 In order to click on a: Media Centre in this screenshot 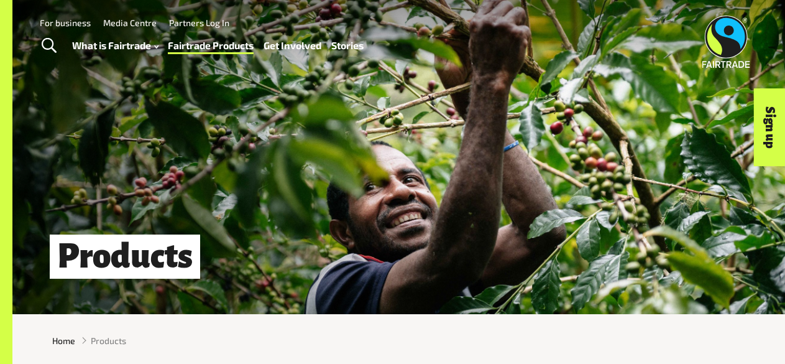, I will do `click(130, 22)`.